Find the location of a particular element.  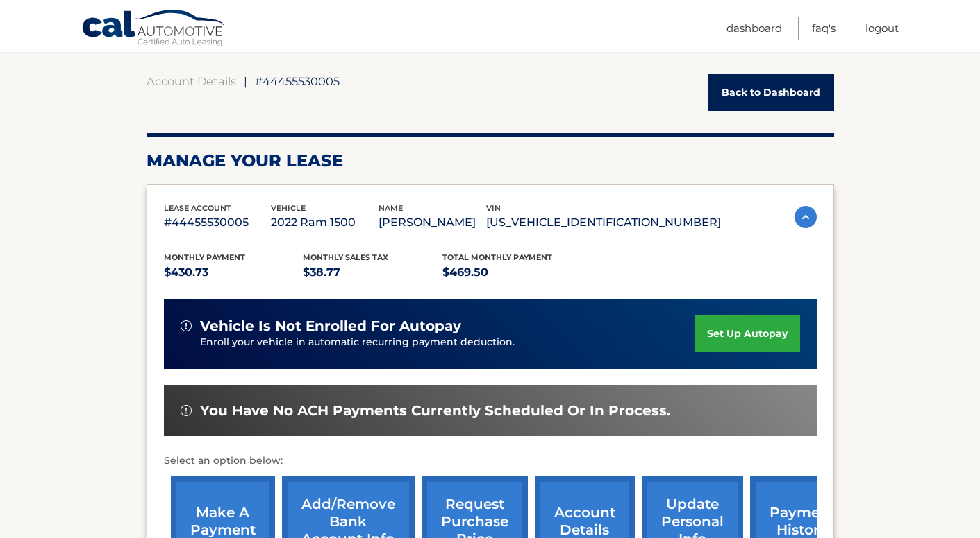

p: Enroll your vehicle in automatic recurring payment deduction. is located at coordinates (447, 343).